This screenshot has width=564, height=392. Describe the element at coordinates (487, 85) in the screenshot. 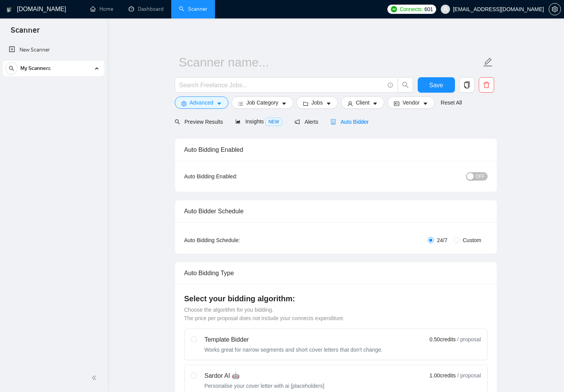

I see `button: delete` at that location.